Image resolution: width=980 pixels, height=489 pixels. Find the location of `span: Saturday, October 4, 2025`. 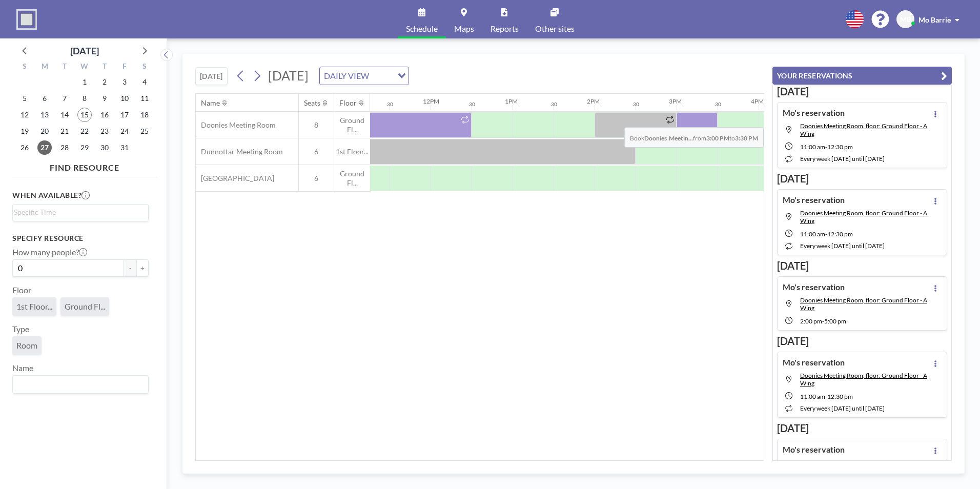

span: Saturday, October 4, 2025 is located at coordinates (144, 82).